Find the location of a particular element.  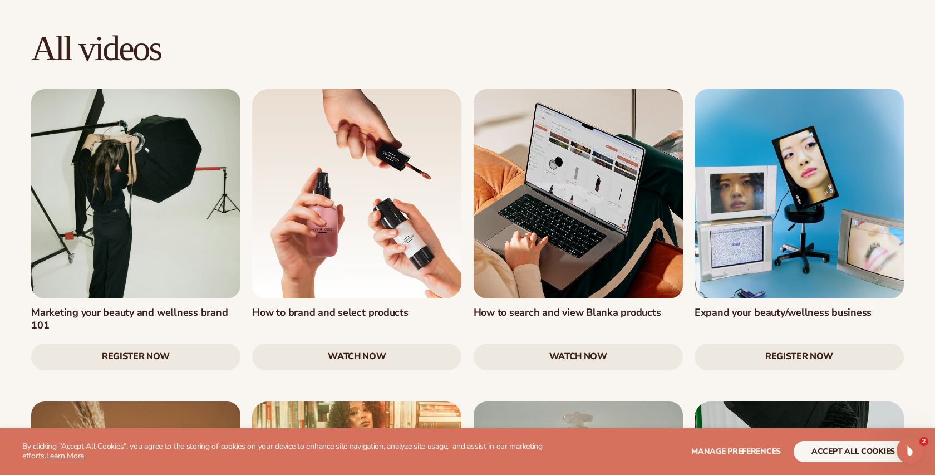

h2: All videos is located at coordinates (468, 48).